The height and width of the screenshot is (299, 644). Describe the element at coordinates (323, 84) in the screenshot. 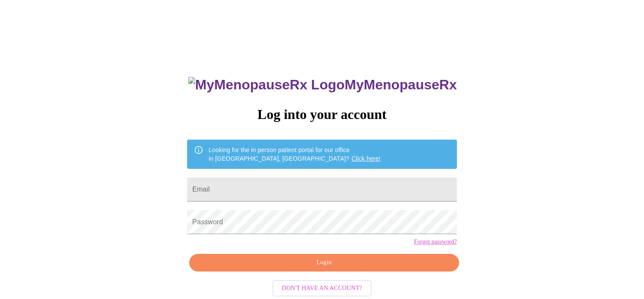

I see `h3: MyMenopauseRx` at that location.